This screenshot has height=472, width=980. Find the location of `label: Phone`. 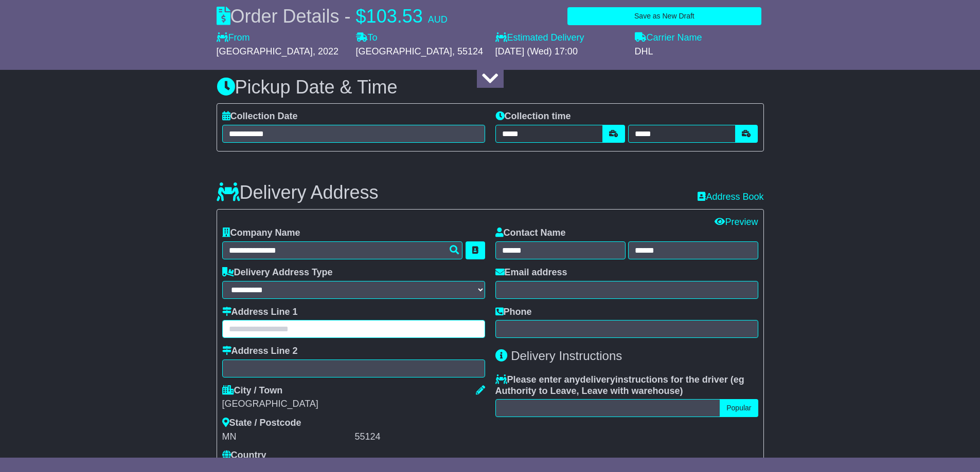

label: Phone is located at coordinates (513, 313).